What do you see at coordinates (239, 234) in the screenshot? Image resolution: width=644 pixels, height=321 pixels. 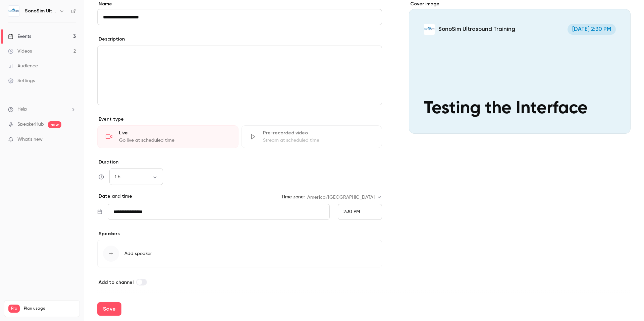 I see `p: Speakers` at bounding box center [239, 234].